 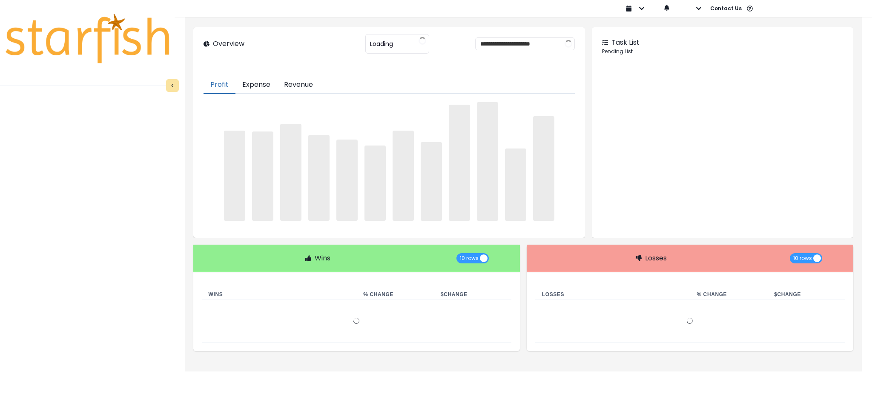 What do you see at coordinates (229, 44) in the screenshot?
I see `p: Overview` at bounding box center [229, 44].